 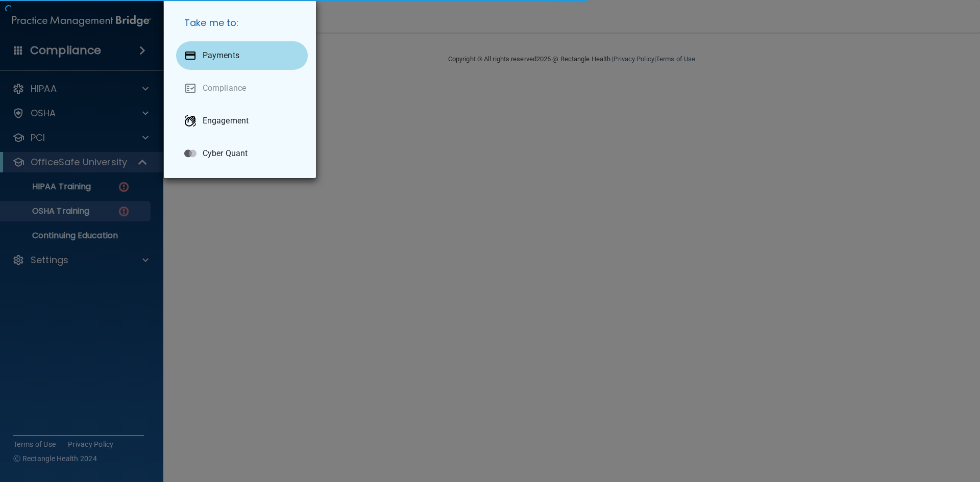 What do you see at coordinates (242, 23) in the screenshot?
I see `h5: Take me to:` at bounding box center [242, 23].